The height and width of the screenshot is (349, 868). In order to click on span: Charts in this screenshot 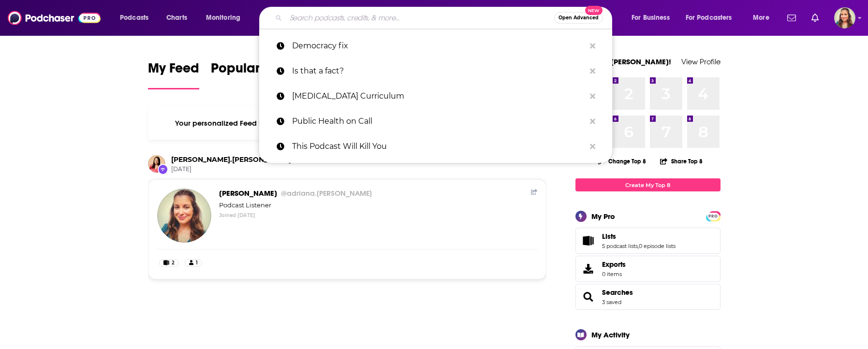, I will do `click(176, 18)`.